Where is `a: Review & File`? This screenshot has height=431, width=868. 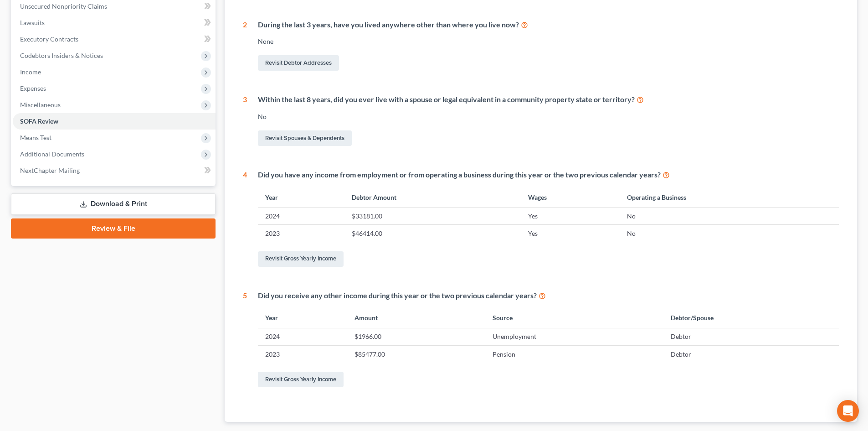 a: Review & File is located at coordinates (113, 228).